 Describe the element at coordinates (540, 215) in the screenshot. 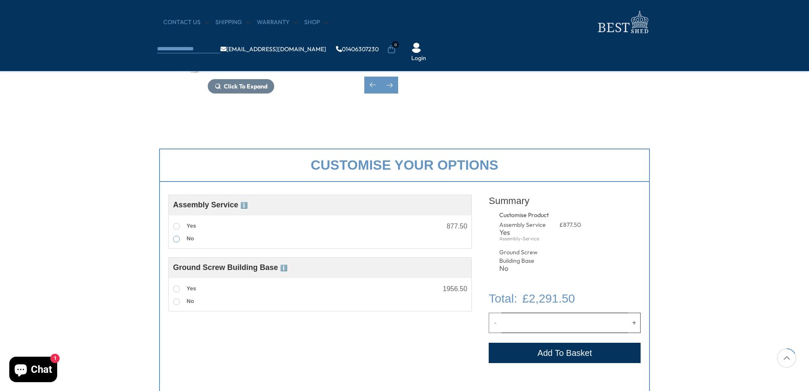

I see `div: Customise Product` at that location.